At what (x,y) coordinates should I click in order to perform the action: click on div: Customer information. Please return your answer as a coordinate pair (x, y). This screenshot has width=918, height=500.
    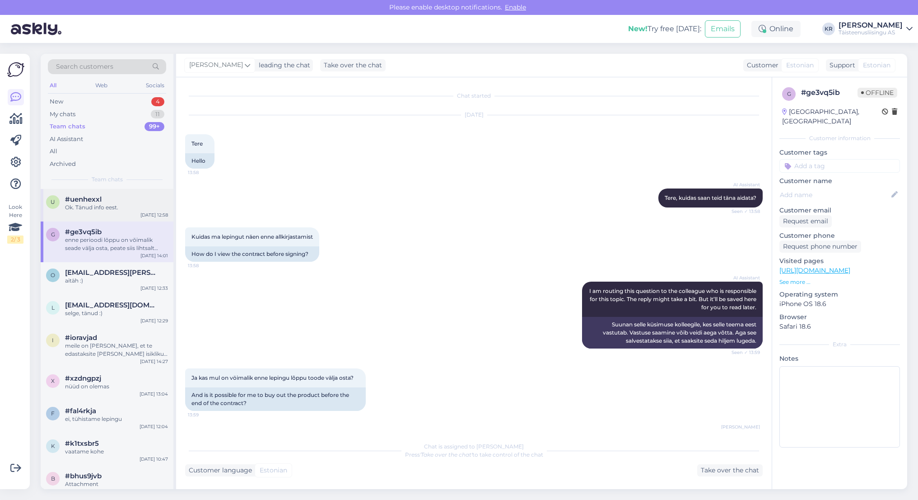
    Looking at the image, I should click on (840, 138).